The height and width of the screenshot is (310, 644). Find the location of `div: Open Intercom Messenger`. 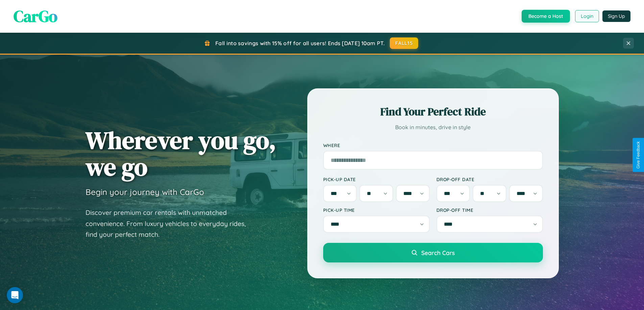

div: Open Intercom Messenger is located at coordinates (15, 295).